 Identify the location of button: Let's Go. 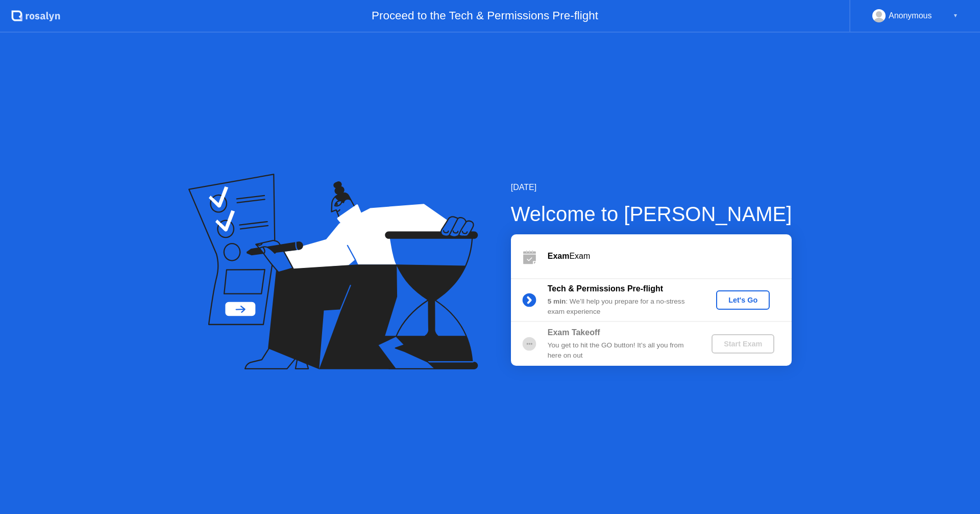
(742, 300).